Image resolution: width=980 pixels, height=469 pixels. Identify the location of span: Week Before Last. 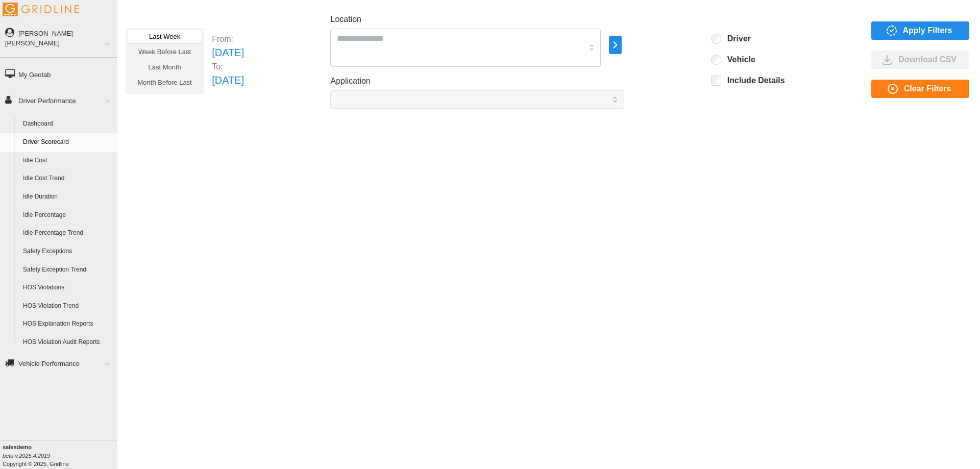
(164, 52).